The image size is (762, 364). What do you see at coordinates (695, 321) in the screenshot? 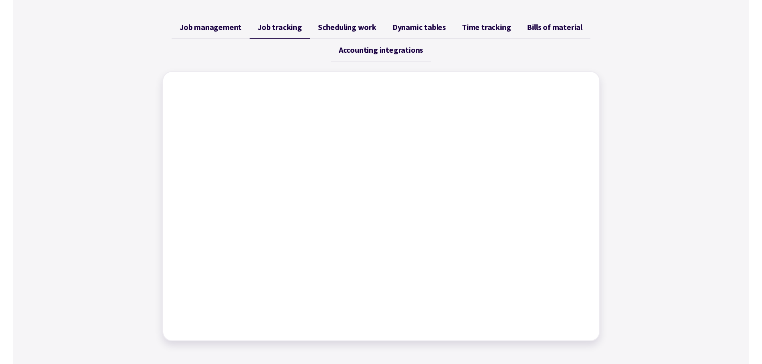
I see `div: Chat Widget` at bounding box center [695, 321].